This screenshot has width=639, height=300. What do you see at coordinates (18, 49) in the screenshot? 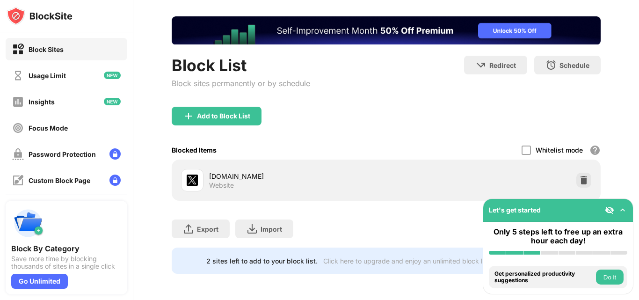
I see `img: block-on.svg` at bounding box center [18, 49].